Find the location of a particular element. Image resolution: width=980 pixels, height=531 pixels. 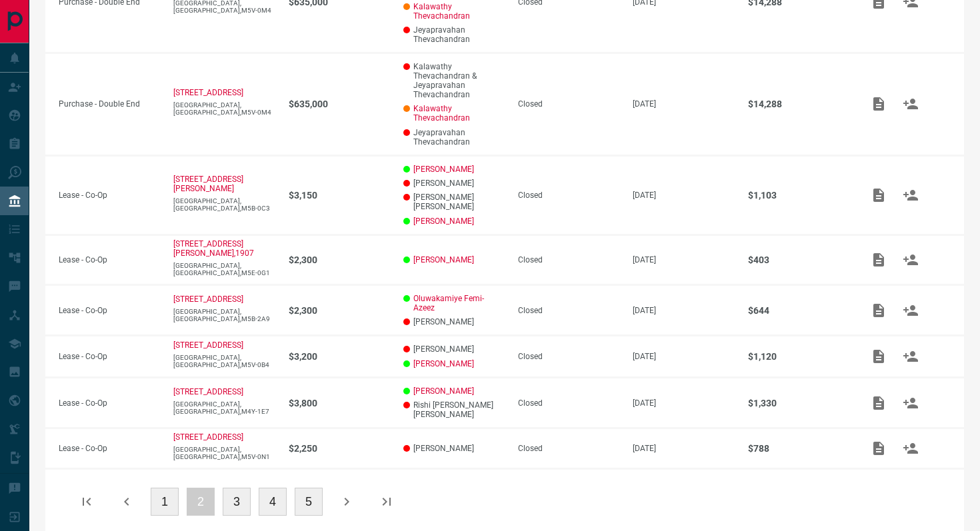

button: 5 is located at coordinates (309, 502).